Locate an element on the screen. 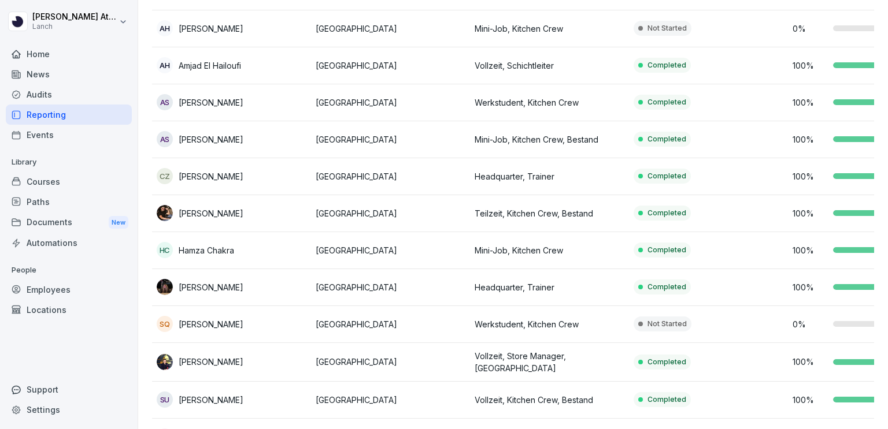 Image resolution: width=888 pixels, height=429 pixels. p: People is located at coordinates (69, 270).